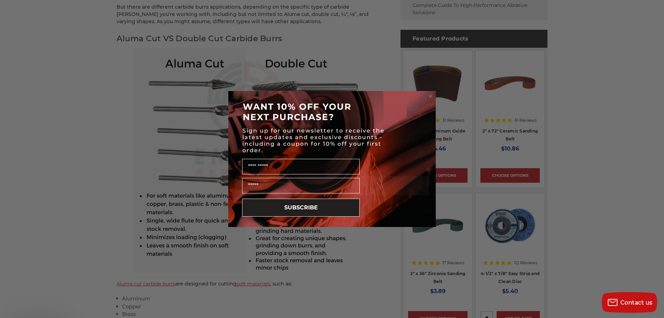 The width and height of the screenshot is (664, 318). Describe the element at coordinates (301, 208) in the screenshot. I see `button: SUBSCRIBE` at that location.